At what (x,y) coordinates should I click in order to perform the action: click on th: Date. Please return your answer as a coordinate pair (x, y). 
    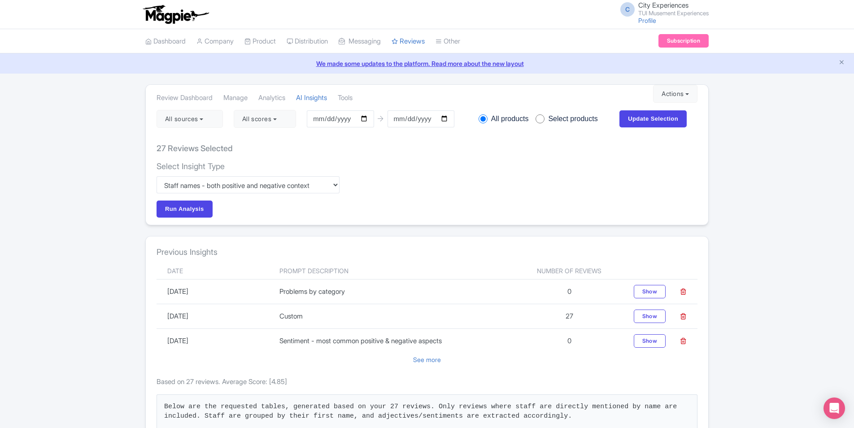
    Looking at the image, I should click on (215, 271).